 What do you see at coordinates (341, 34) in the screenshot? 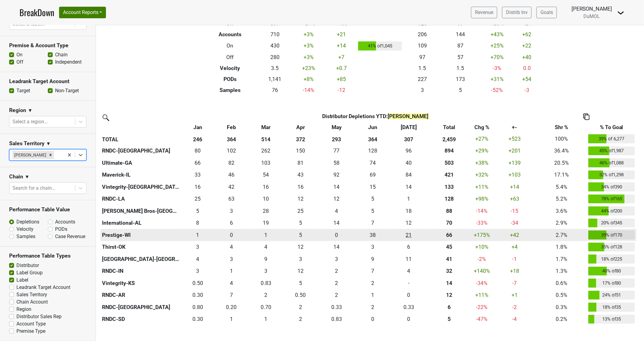
I see `td: +21` at bounding box center [341, 34].